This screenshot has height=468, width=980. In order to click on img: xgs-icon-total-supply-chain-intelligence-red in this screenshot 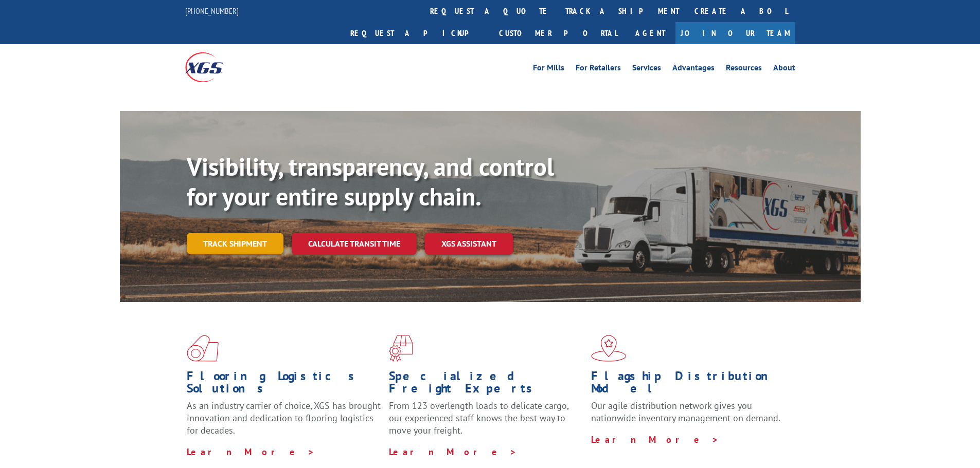, I will do `click(202, 348)`.